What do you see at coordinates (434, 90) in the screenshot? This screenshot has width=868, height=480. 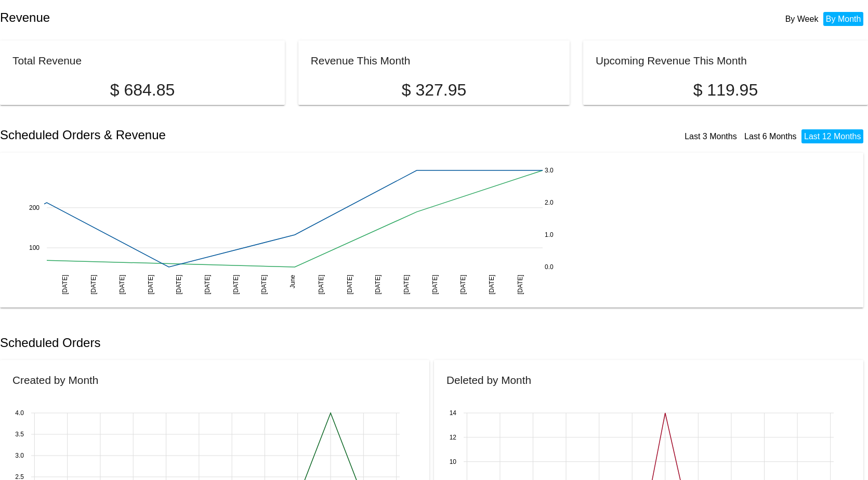 I see `p: $ 327.95` at bounding box center [434, 90].